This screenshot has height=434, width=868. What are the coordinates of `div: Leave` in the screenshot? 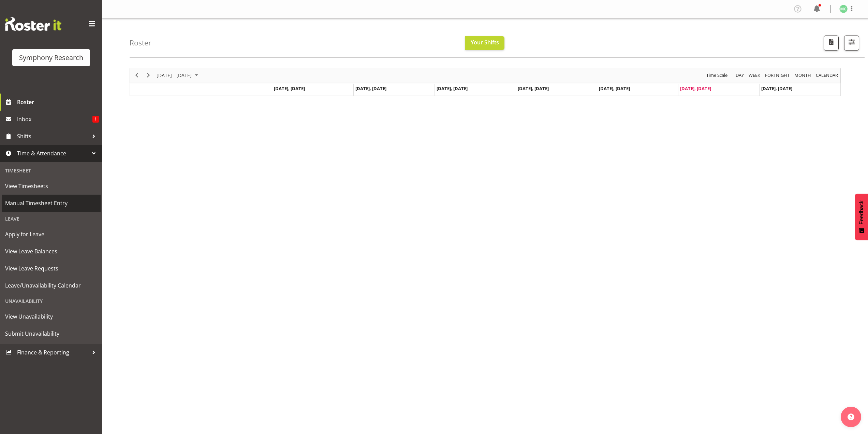 It's located at (51, 219).